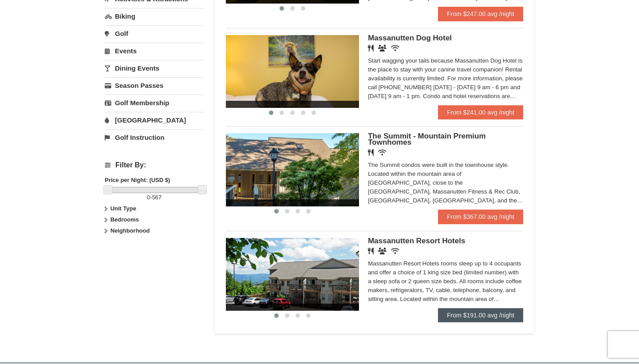 The width and height of the screenshot is (639, 364). What do you see at coordinates (157, 197) in the screenshot?
I see `span: 567` at bounding box center [157, 197].